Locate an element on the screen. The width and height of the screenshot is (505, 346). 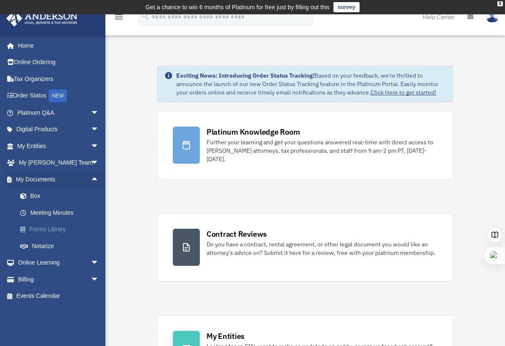
a: My Entitiesarrow_drop_down is located at coordinates (59, 146).